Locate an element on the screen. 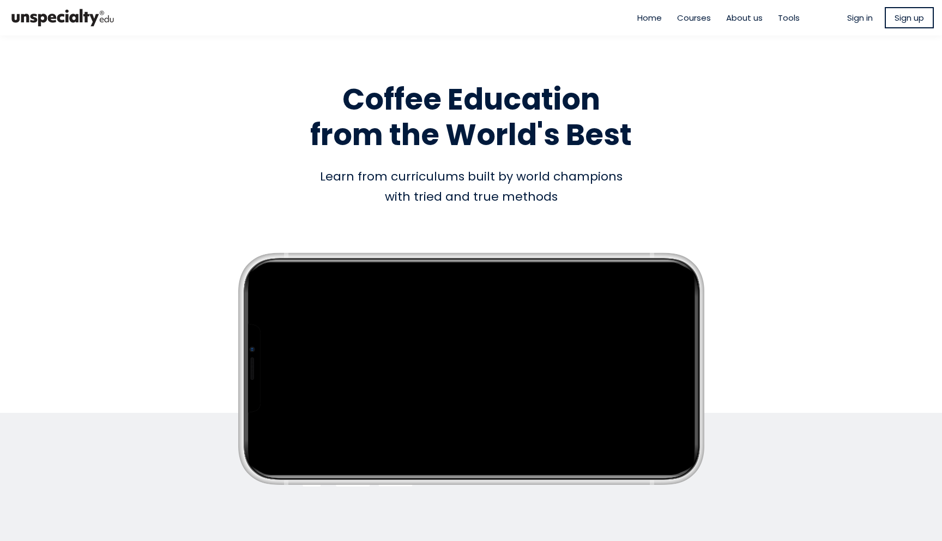  a: Sign in is located at coordinates (860, 17).